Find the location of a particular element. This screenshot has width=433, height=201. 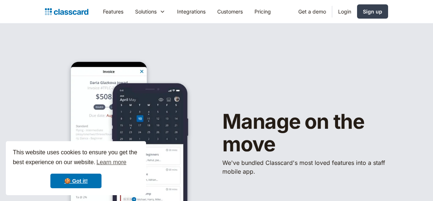

a: Integrations is located at coordinates (191, 11).